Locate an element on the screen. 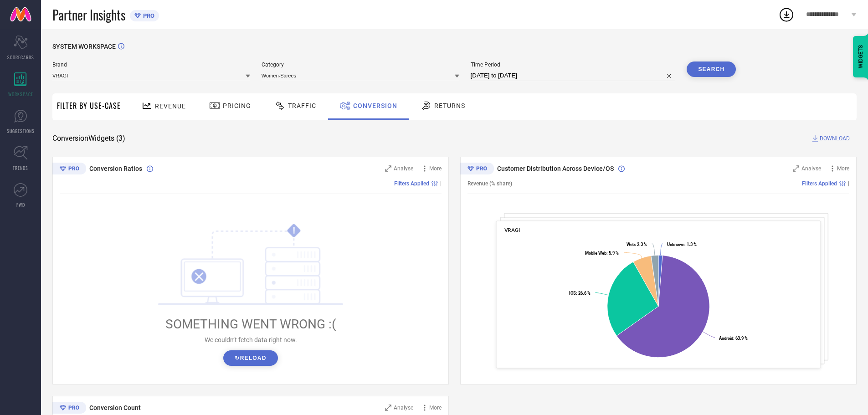 This screenshot has width=868, height=415. span: Conversion Ratios is located at coordinates (115, 168).